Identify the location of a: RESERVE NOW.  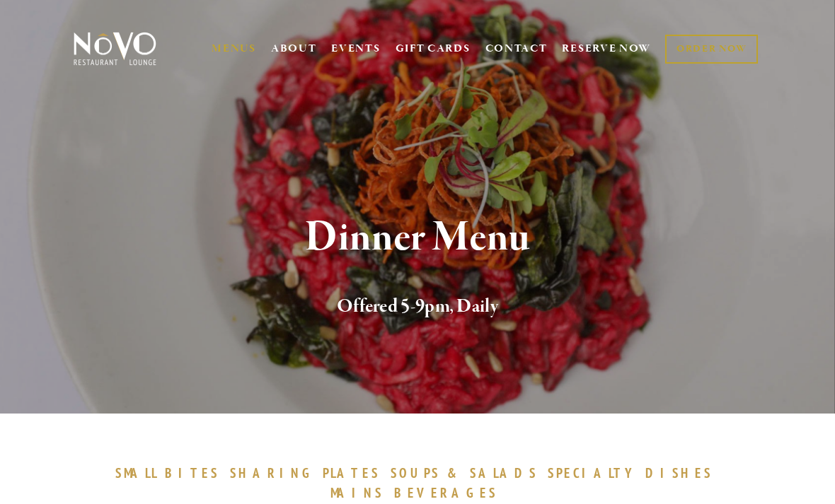
(606, 49).